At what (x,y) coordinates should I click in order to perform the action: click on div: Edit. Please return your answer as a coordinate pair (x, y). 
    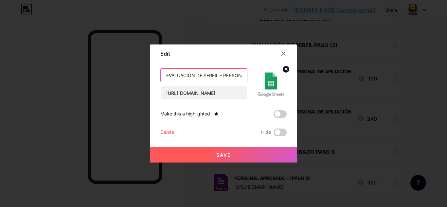
    Looking at the image, I should click on (165, 54).